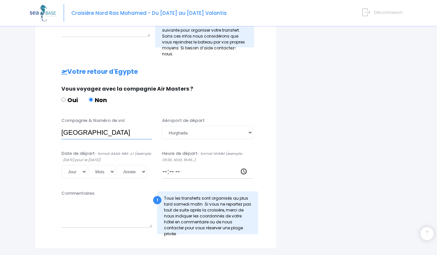 This screenshot has height=255, width=437. I want to click on label: Commentaires, so click(78, 194).